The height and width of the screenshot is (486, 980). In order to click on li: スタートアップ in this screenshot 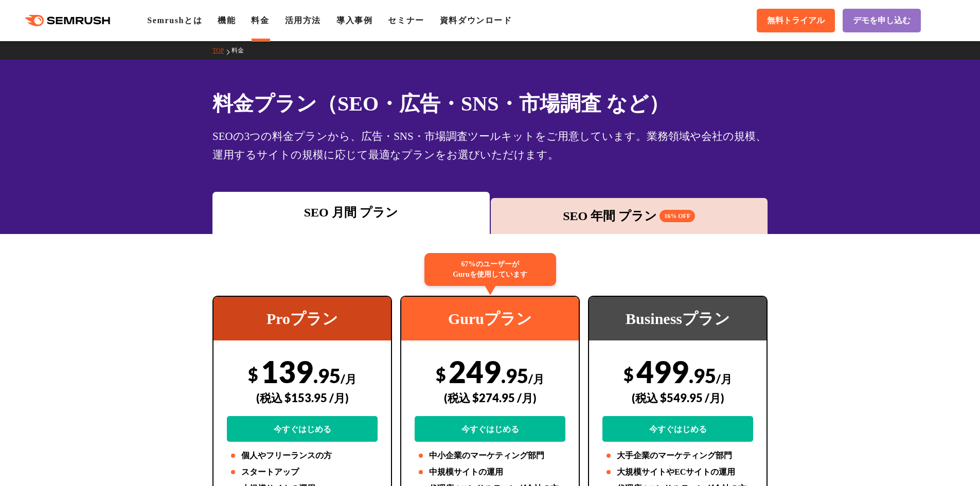, I will do `click(302, 473)`.